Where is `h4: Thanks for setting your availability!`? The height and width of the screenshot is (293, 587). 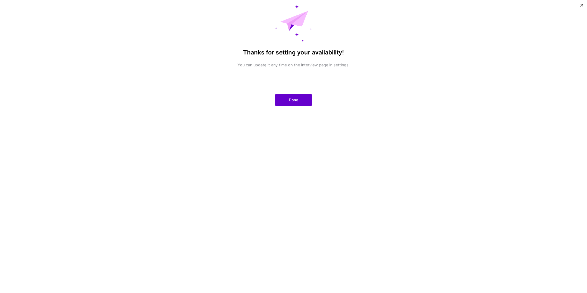
h4: Thanks for setting your availability! is located at coordinates (294, 52).